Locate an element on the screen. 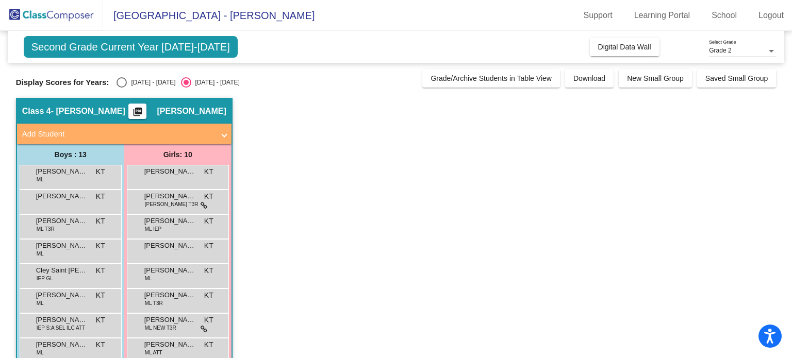  a: Learning Portal is located at coordinates (662, 15).